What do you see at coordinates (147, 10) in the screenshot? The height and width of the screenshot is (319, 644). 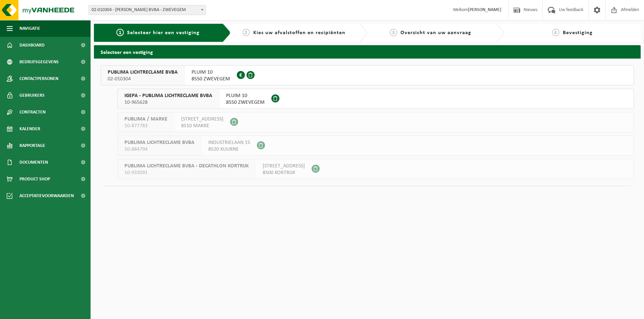 I see `span: 02-010304 - PUBLIMA LICHTRECLAME BVBA - ZWEVEGEM` at bounding box center [147, 10].